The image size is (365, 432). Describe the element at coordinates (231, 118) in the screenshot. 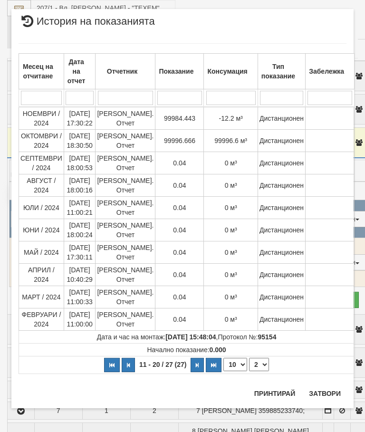

I see `span: -12.2 м³` at that location.